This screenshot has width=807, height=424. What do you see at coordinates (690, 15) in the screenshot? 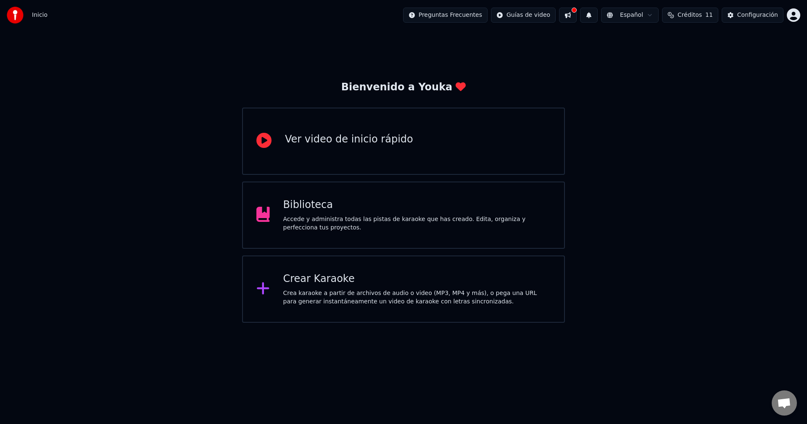
I see `button: Créditos11` at bounding box center [690, 15].